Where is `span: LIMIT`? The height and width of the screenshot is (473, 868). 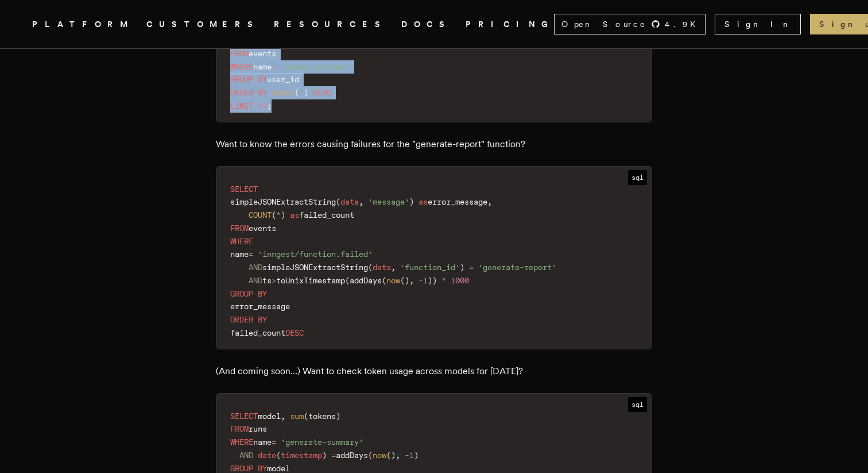 span: LIMIT is located at coordinates (242, 106).